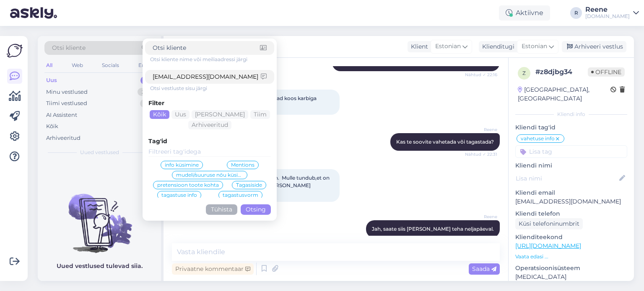 The image size is (644, 291). What do you see at coordinates (146, 104) in the screenshot?
I see `div: 11` at bounding box center [146, 104].